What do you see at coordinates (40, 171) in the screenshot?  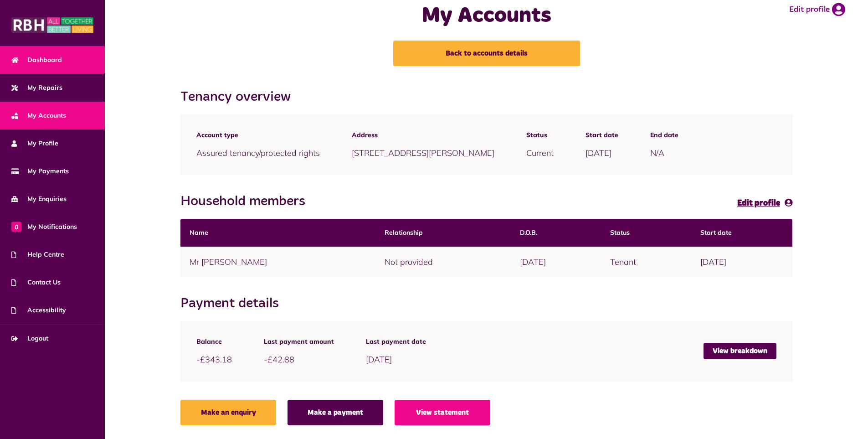 I see `span: My Payments` at bounding box center [40, 171].